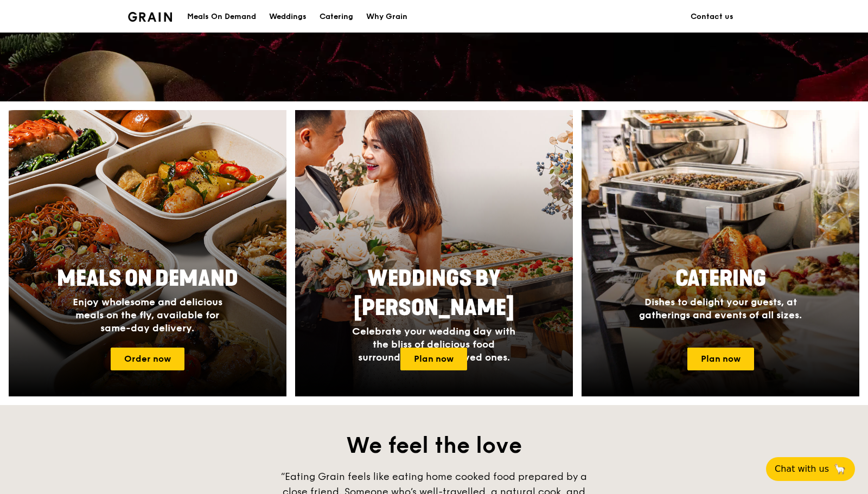  I want to click on a: Meals On DemandEnjoy wholesome and delicious meals on the fly, available for same-day delivery.Or..., so click(147, 254).